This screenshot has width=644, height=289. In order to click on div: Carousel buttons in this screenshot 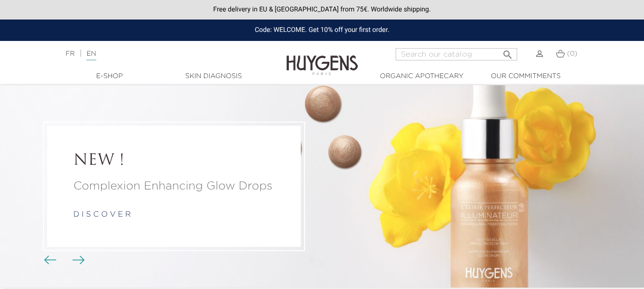, I will do `click(63, 260)`.